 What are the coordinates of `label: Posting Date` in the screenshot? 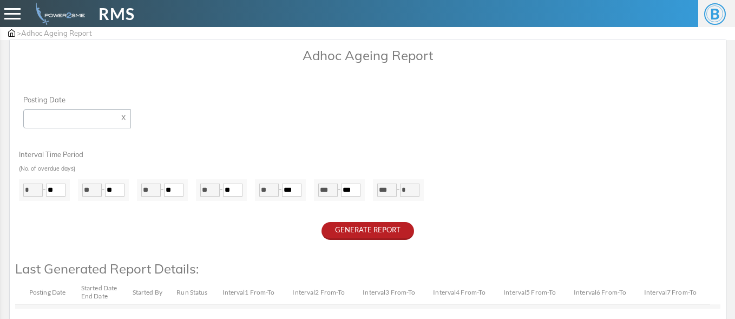 It's located at (48, 100).